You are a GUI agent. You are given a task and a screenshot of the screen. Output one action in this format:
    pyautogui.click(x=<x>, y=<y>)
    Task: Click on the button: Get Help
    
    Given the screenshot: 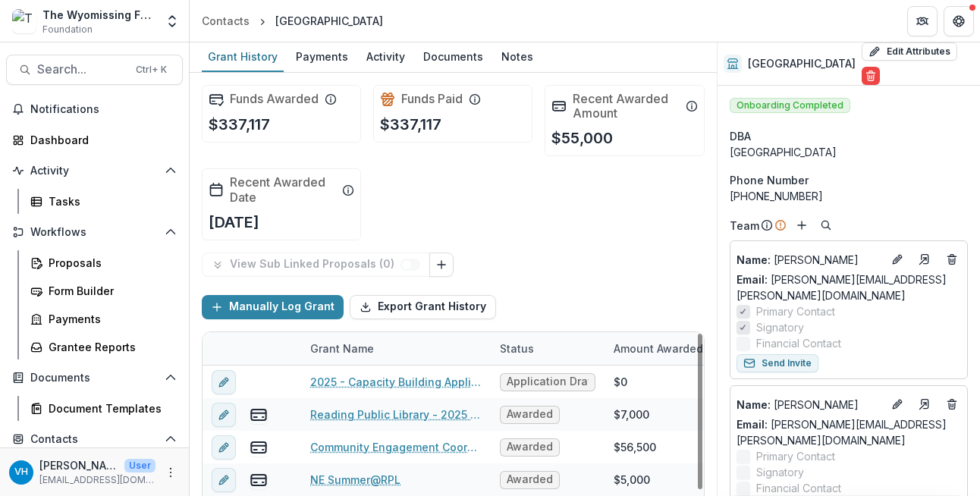 What is the action you would take?
    pyautogui.click(x=959, y=21)
    